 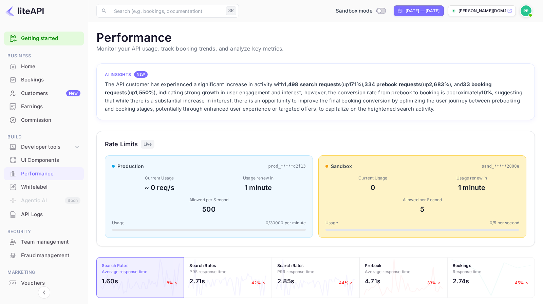 What do you see at coordinates (44, 214) in the screenshot?
I see `a: API Logs` at bounding box center [44, 214].